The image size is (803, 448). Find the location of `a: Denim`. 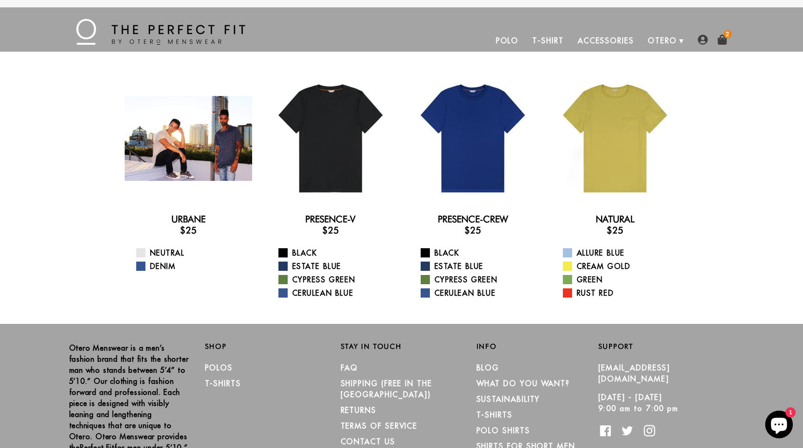

a: Denim is located at coordinates (194, 266).